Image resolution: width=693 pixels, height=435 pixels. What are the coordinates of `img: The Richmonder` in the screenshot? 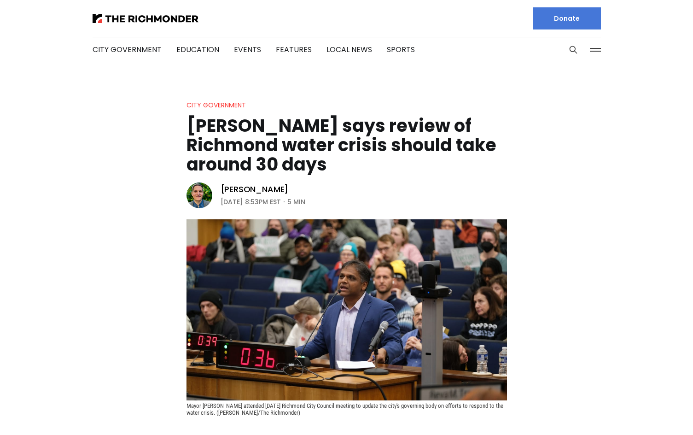 It's located at (145, 18).